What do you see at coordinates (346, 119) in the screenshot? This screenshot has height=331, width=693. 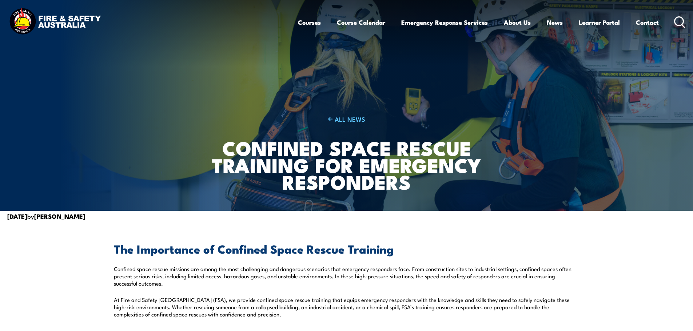 I see `a: ALL NEWS` at bounding box center [346, 119].